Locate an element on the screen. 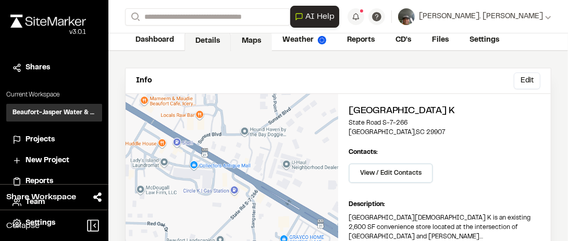 This screenshot has width=568, height=241. a: Dashboard is located at coordinates (155, 40).